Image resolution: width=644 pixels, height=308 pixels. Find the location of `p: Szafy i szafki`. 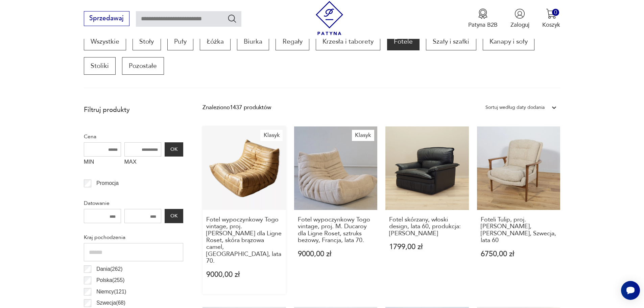

p: Szafy i szafki is located at coordinates (451, 41).